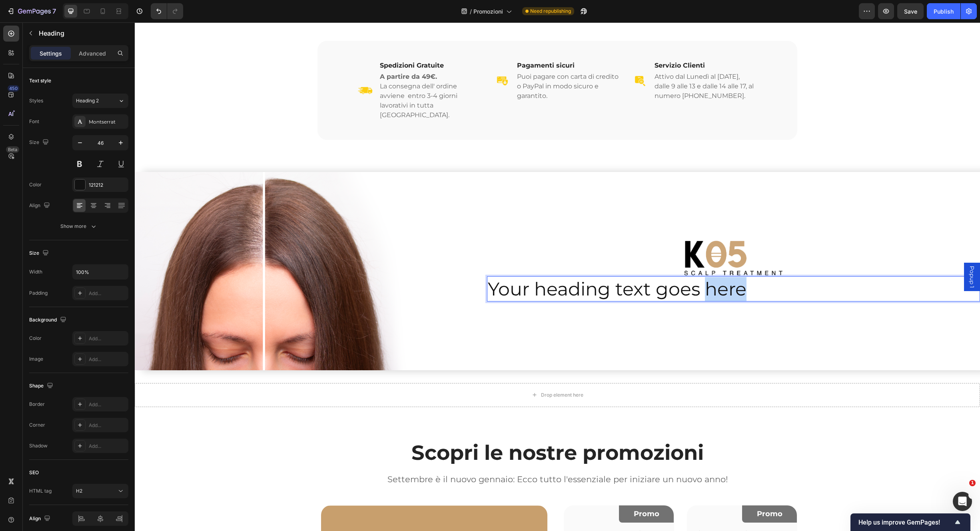 Image resolution: width=980 pixels, height=531 pixels. What do you see at coordinates (82, 33) in the screenshot?
I see `p: Heading` at bounding box center [82, 33].